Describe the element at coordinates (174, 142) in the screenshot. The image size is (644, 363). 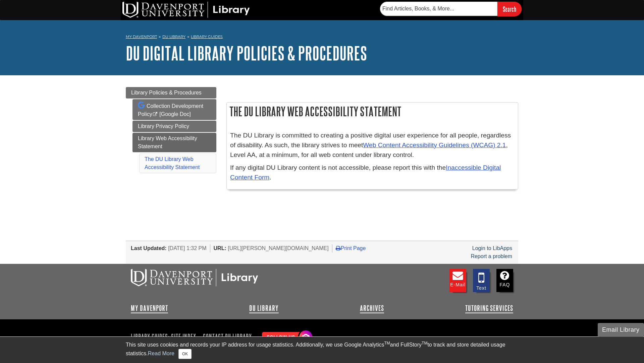
I see `a: Library Web Accessibility Statement` at that location.